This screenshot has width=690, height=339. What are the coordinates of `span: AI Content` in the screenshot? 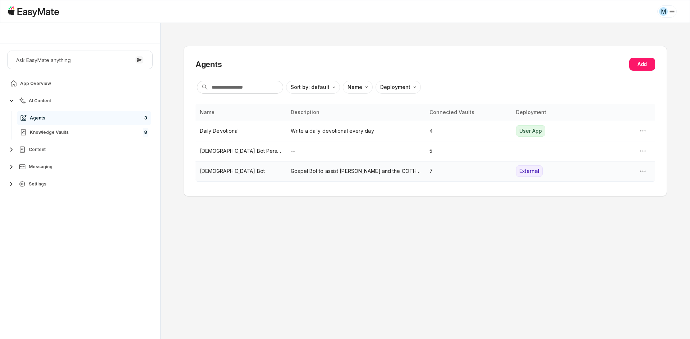 It's located at (40, 101).